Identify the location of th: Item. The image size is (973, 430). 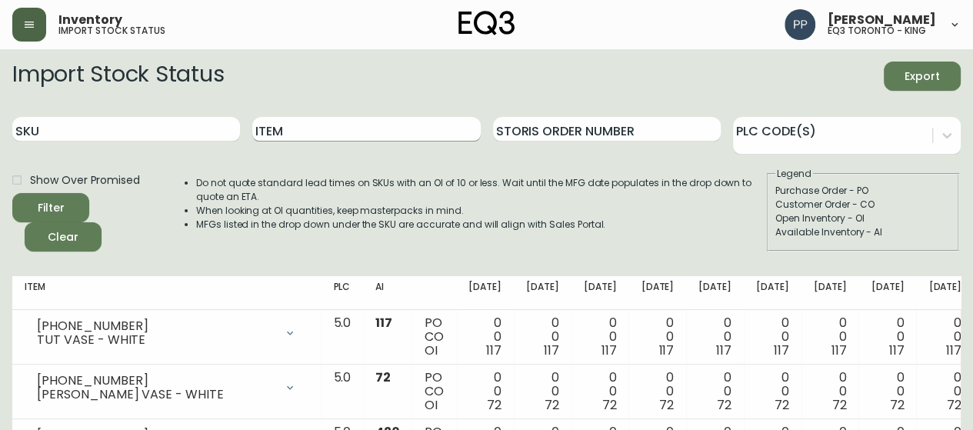
(166, 293).